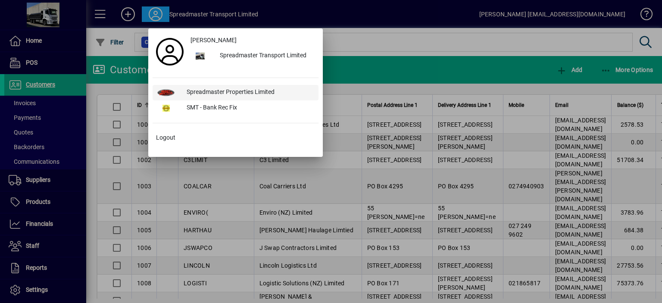 The width and height of the screenshot is (662, 303). What do you see at coordinates (235, 138) in the screenshot?
I see `button: Logout` at bounding box center [235, 138].